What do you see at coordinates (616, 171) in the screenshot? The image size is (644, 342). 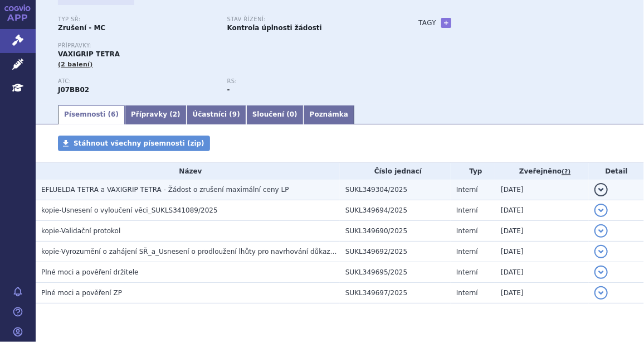 I see `th: Detail` at bounding box center [616, 171].